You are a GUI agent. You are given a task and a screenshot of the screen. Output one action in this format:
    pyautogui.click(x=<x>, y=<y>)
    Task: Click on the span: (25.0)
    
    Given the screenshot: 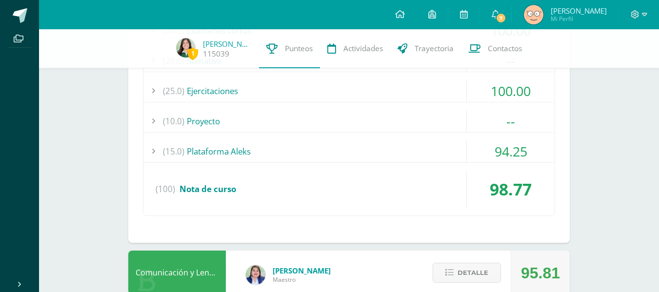 What is the action you would take?
    pyautogui.click(x=174, y=91)
    